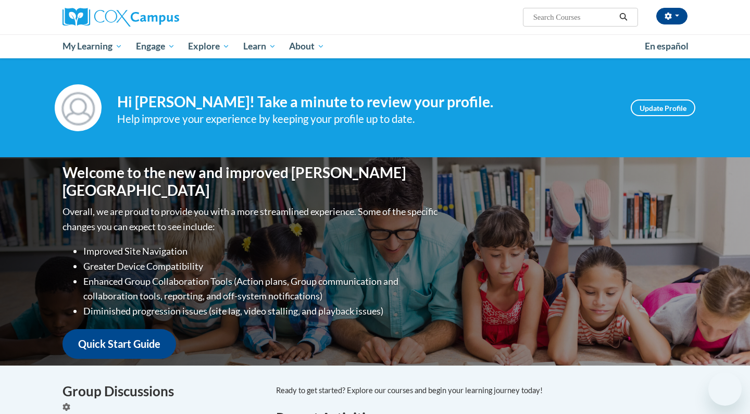 The width and height of the screenshot is (750, 414). Describe the element at coordinates (155, 46) in the screenshot. I see `span: Engage` at that location.